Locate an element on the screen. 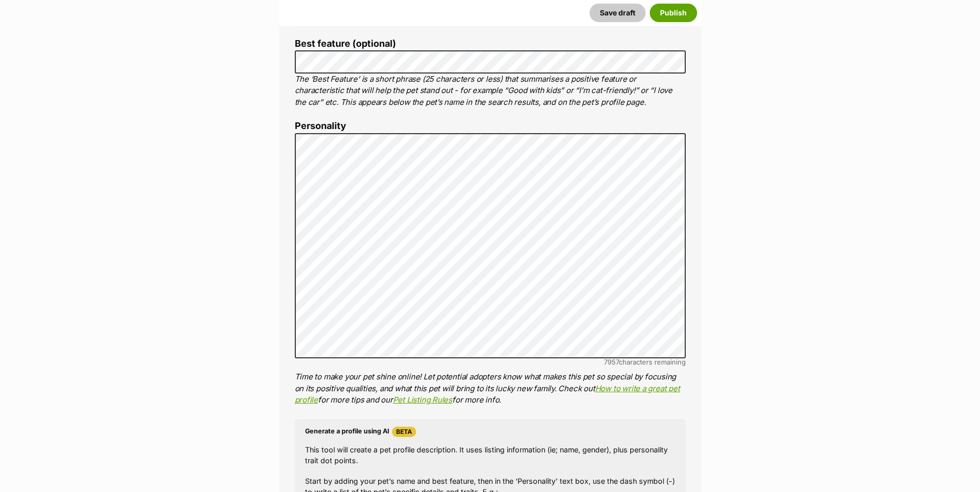 This screenshot has height=492, width=980. a: How to write a great pet profile is located at coordinates (487, 395).